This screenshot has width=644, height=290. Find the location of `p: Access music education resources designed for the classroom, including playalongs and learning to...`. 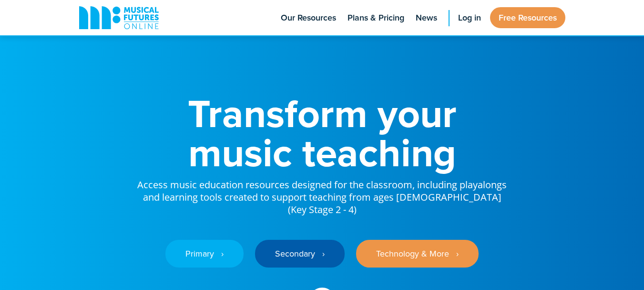

p: Access music education resources designed for the classroom, including playalongs and learning to... is located at coordinates (322, 194).